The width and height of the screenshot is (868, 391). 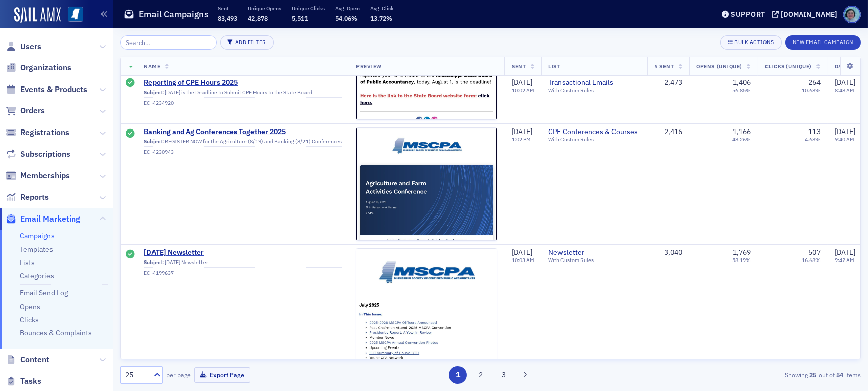 I want to click on p: Avg. Click, so click(x=382, y=8).